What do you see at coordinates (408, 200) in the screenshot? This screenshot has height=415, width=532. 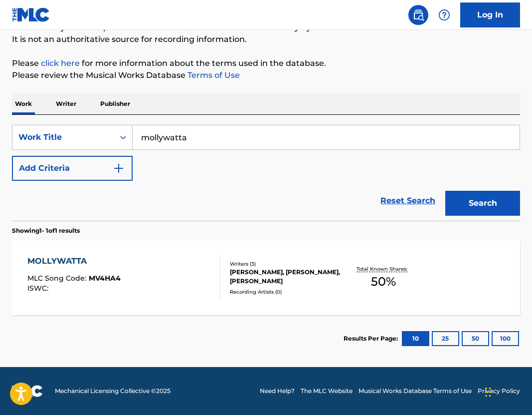 I see `a: Reset Search` at bounding box center [408, 200].